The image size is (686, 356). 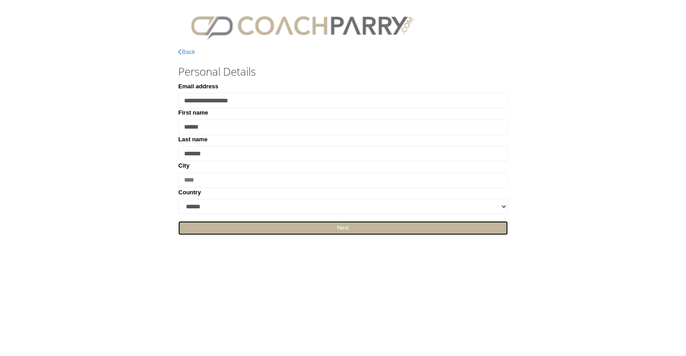 What do you see at coordinates (186, 52) in the screenshot?
I see `a: Back` at bounding box center [186, 52].